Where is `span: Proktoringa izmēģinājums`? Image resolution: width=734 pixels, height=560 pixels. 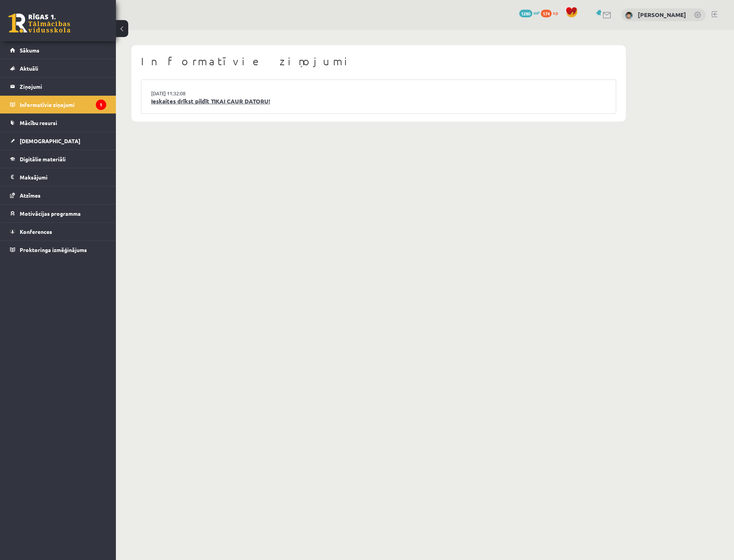
span: Proktoringa izmēģinājums is located at coordinates (54, 250).